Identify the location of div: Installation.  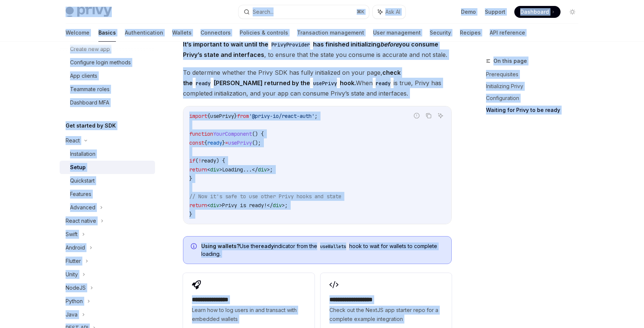
(83, 154).